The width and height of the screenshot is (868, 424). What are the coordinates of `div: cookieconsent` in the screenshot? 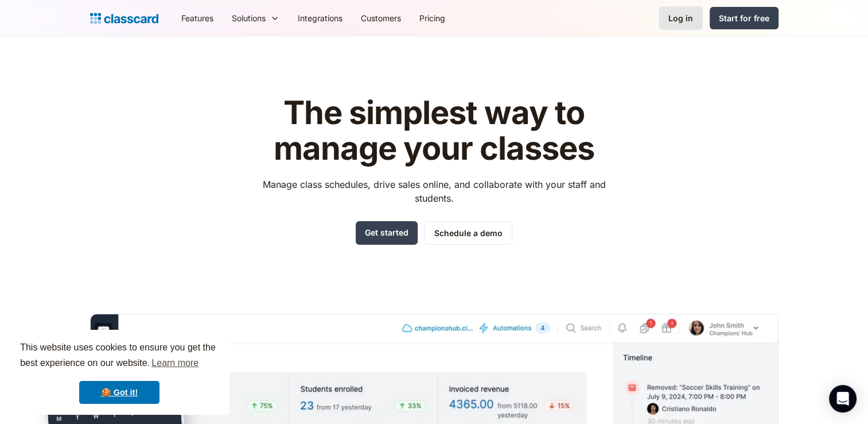 It's located at (119, 372).